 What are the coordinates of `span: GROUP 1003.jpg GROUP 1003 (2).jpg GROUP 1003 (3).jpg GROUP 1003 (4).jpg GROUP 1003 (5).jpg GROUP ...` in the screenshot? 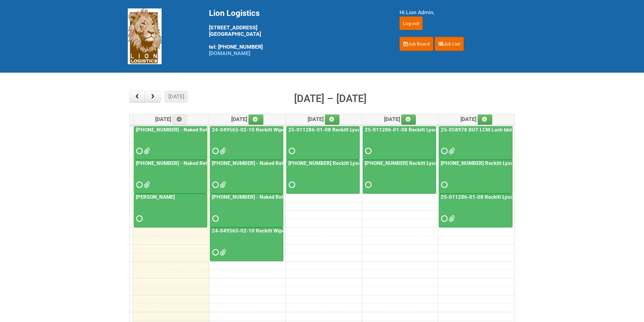 It's located at (146, 184).